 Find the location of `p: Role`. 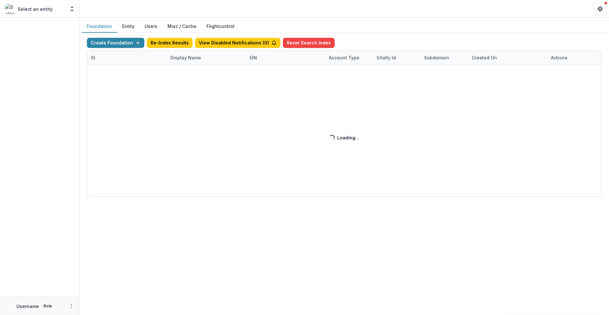

p: Role is located at coordinates (48, 306).